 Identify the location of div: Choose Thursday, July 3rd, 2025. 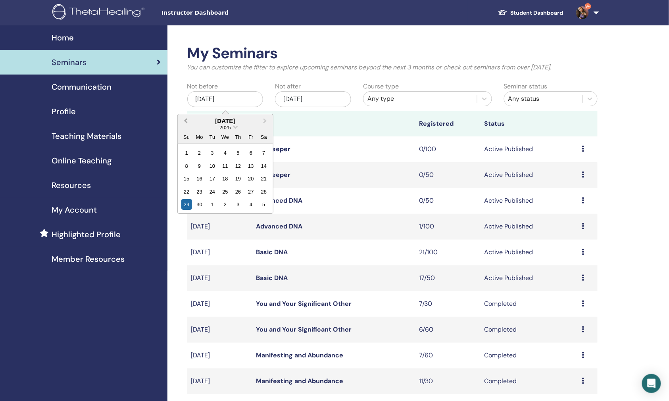
(238, 204).